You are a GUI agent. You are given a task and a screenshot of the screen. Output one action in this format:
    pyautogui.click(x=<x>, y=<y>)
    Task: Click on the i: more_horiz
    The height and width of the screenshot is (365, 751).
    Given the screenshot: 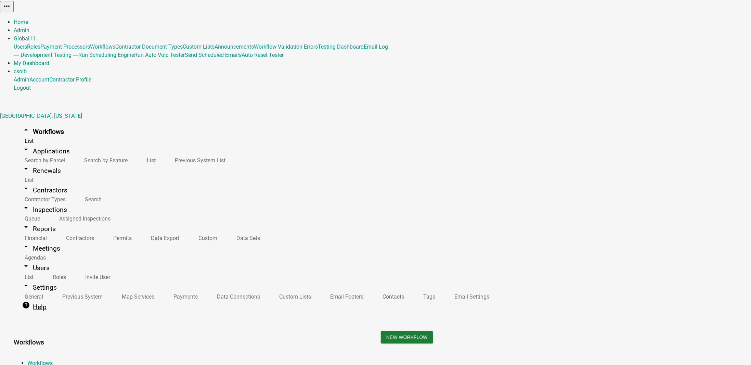 What is the action you would take?
    pyautogui.click(x=7, y=6)
    